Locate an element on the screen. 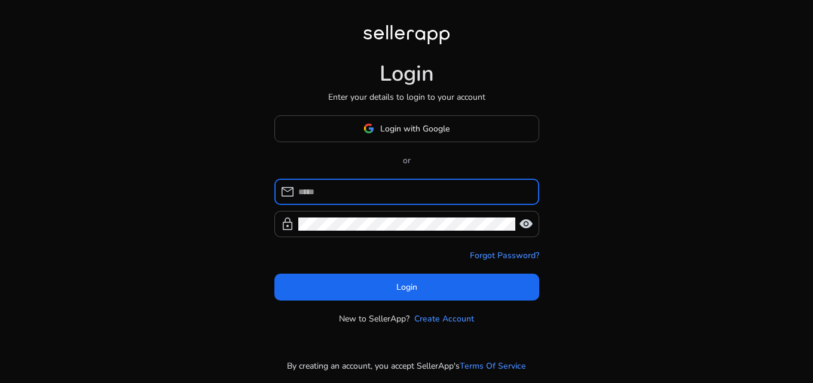 The height and width of the screenshot is (383, 813). button: Login with Google is located at coordinates (406, 128).